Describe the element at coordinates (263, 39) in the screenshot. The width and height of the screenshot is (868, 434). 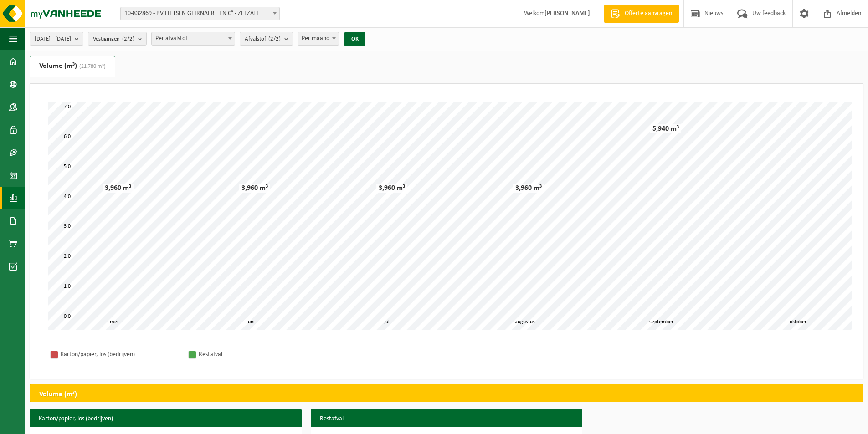
I see `span: Afvalstof` at that location.